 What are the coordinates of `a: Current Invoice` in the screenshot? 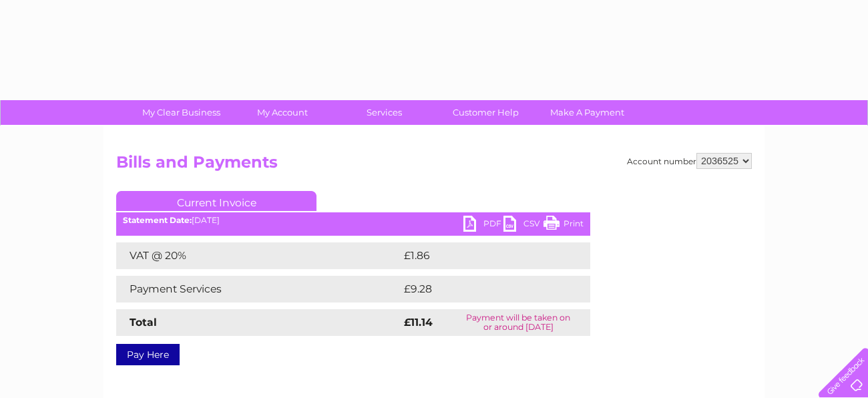 It's located at (217, 201).